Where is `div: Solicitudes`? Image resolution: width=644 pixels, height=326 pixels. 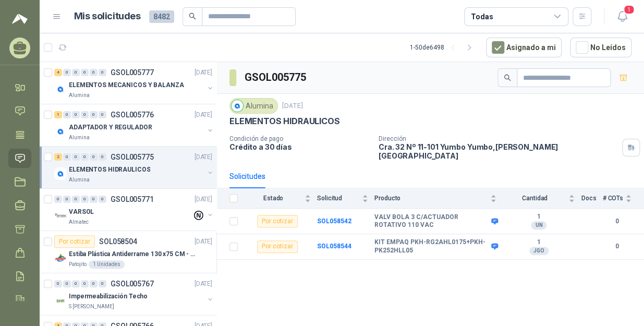 div: Solicitudes is located at coordinates (247, 176).